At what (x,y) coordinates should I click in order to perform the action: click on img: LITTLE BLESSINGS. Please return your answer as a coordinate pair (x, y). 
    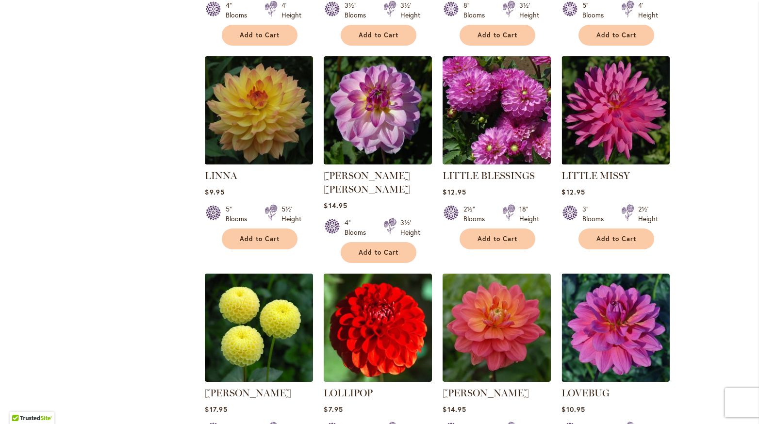
    Looking at the image, I should click on (496, 110).